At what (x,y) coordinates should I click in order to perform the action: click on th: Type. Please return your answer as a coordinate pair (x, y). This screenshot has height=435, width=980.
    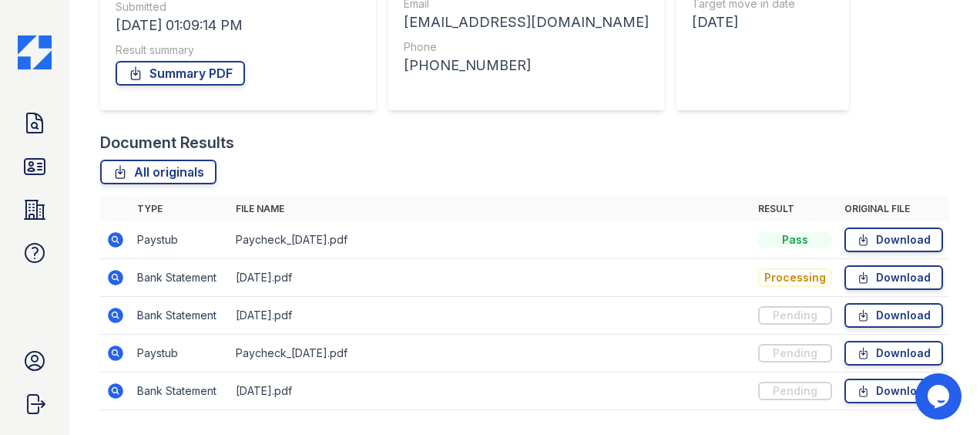
    Looking at the image, I should click on (181, 209).